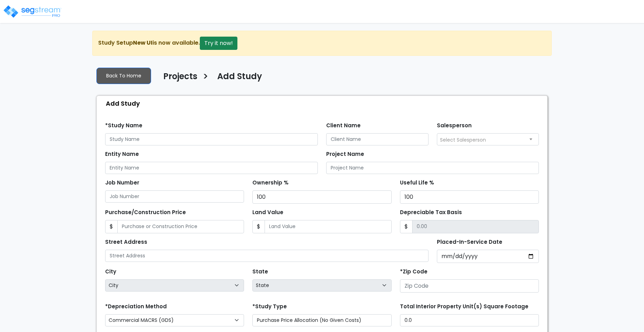 This screenshot has height=332, width=644. What do you see at coordinates (469, 286) in the screenshot?
I see `input: Zip Code` at bounding box center [469, 286].